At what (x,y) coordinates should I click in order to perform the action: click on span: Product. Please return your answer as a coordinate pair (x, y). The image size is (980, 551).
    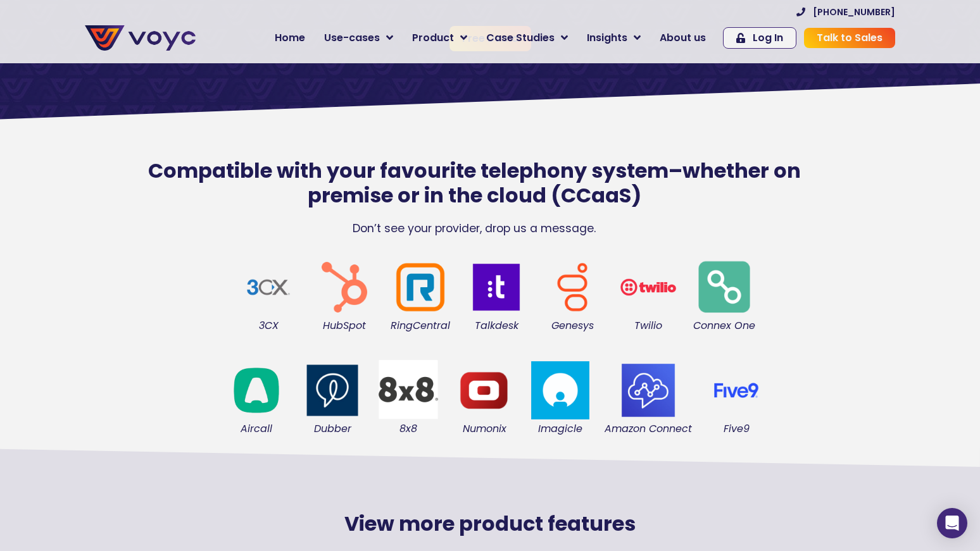
    Looking at the image, I should click on (433, 38).